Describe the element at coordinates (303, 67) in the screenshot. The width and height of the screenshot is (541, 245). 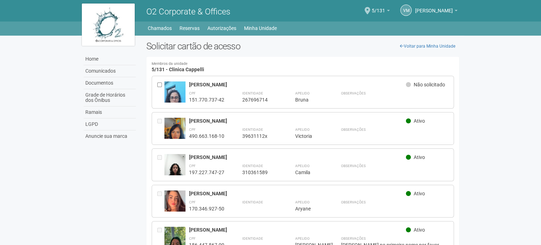
I see `h4: 5/131 - Clinica Cappelli` at that location.